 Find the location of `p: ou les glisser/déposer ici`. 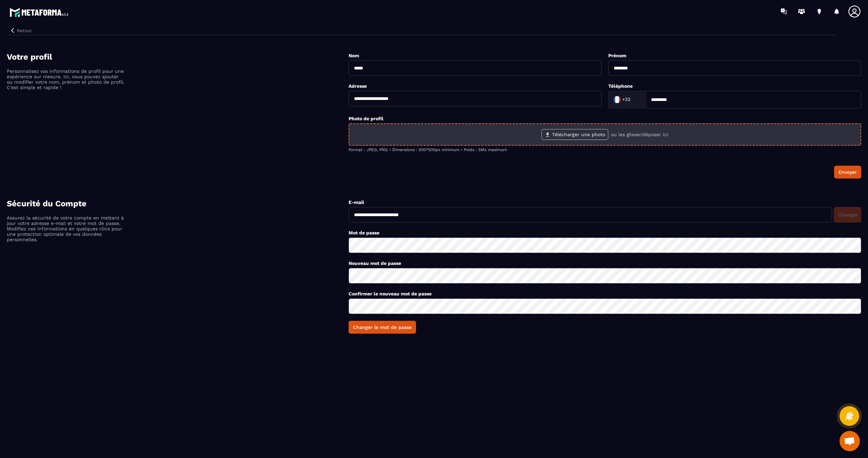

p: ou les glisser/déposer ici is located at coordinates (640, 134).